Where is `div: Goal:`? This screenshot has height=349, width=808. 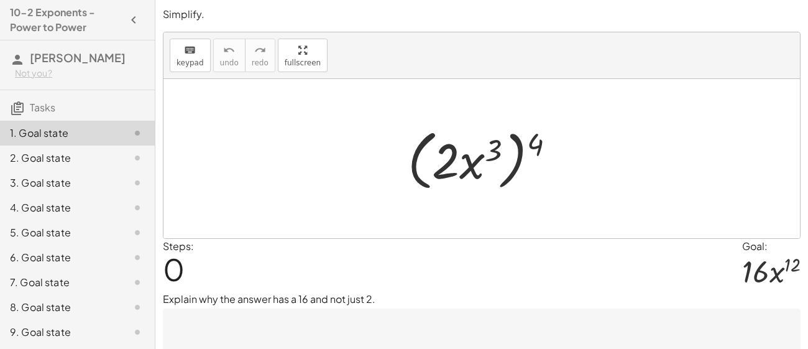
div: Goal: is located at coordinates (772, 246).